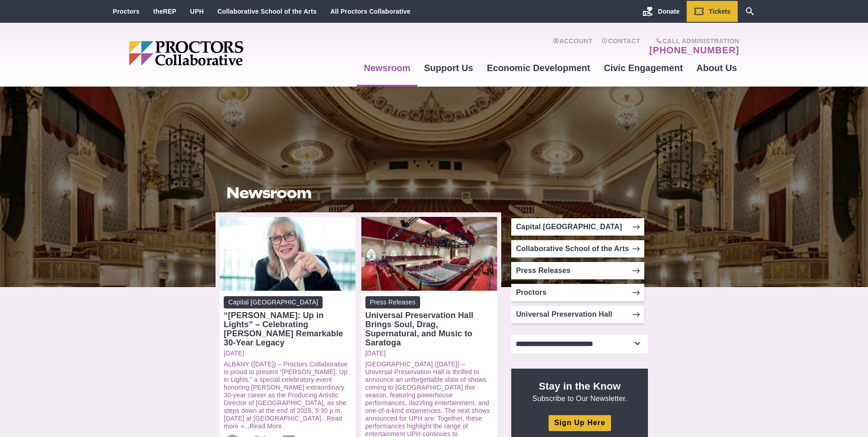 This screenshot has width=868, height=437. What do you see at coordinates (579, 344) in the screenshot?
I see `select: Select category` at bounding box center [579, 344].